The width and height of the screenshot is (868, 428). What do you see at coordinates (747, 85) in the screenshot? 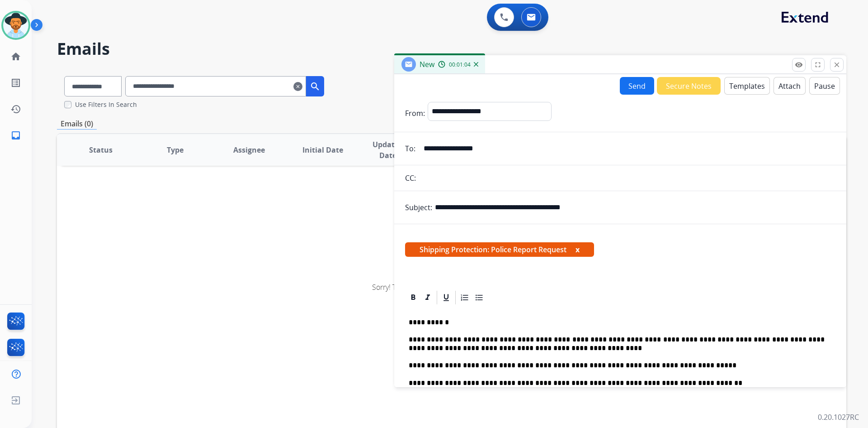
I see `button: Templates` at bounding box center [747, 85].